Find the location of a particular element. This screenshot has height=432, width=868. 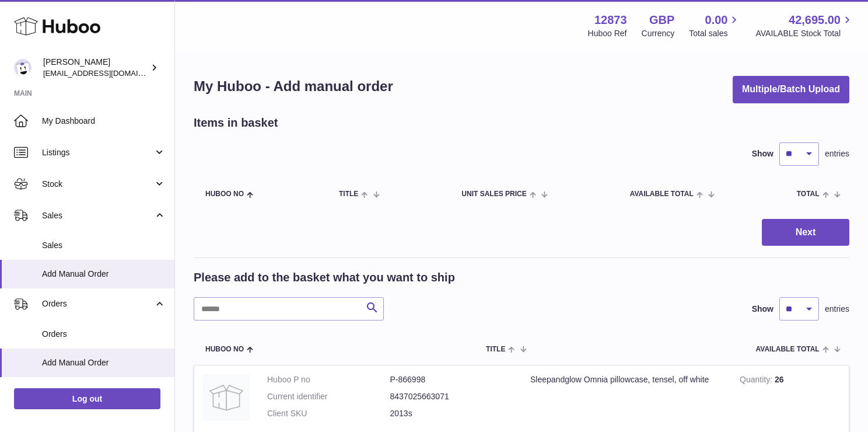

a: Log out is located at coordinates (87, 399).